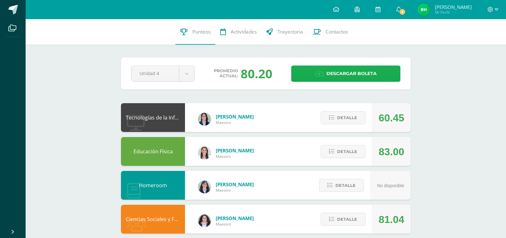  What do you see at coordinates (256, 74) in the screenshot?
I see `div: 80.20` at bounding box center [256, 74].